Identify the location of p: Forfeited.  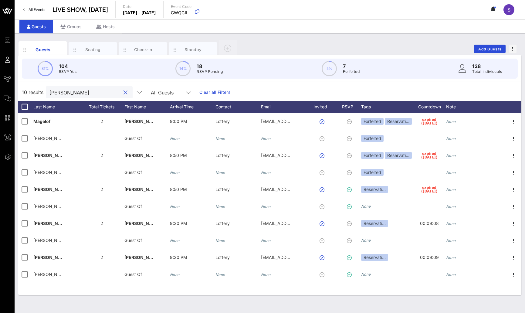
(351, 72).